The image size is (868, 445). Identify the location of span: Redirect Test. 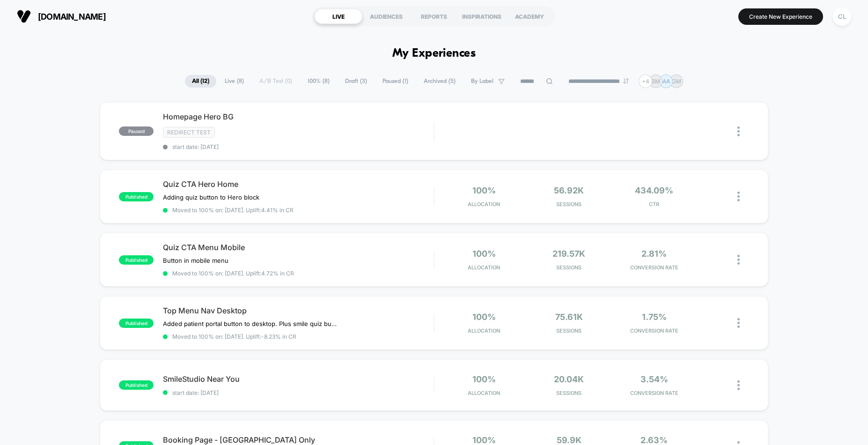
(189, 132).